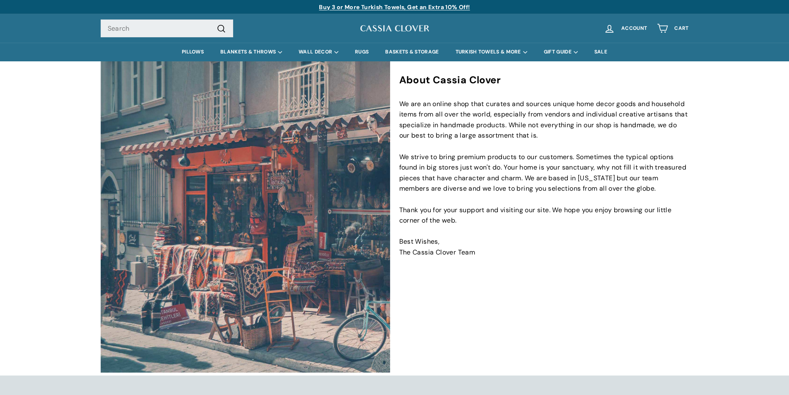 The image size is (789, 395). I want to click on summary: BLANKETS & THROWS, so click(251, 52).